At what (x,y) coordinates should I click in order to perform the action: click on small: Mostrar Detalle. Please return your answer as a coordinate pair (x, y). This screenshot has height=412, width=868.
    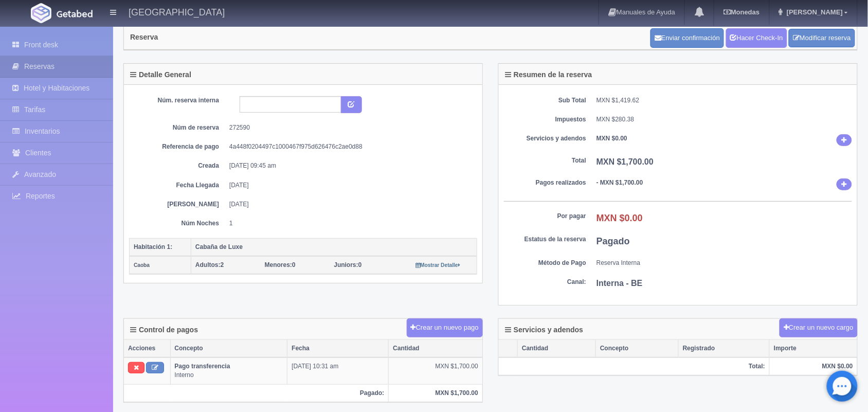
    Looking at the image, I should click on (438, 265).